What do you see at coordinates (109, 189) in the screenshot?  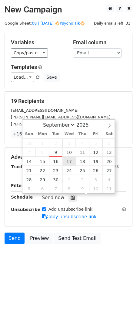 I see `span: October 11, 2025` at bounding box center [109, 189].